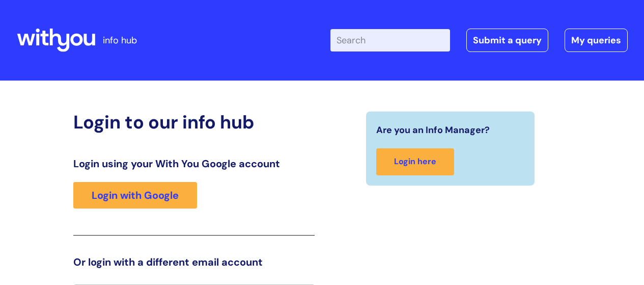 This screenshot has height=285, width=644. Describe the element at coordinates (194, 122) in the screenshot. I see `h2: Login to our info hub` at that location.